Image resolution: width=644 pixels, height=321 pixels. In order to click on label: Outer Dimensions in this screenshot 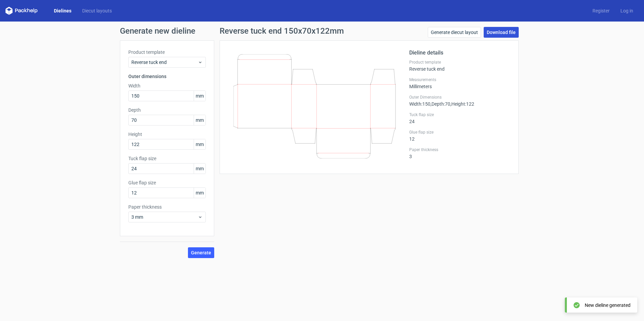, I will do `click(460, 97)`.